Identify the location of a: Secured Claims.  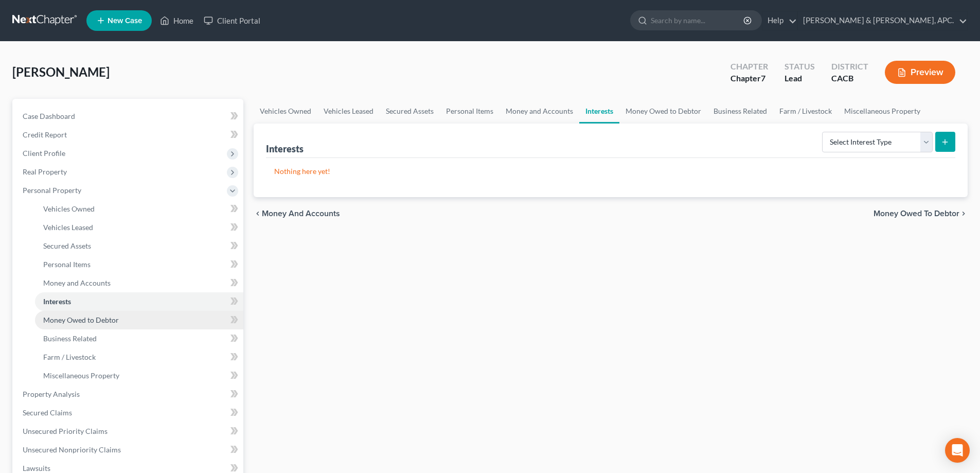
(129, 413).